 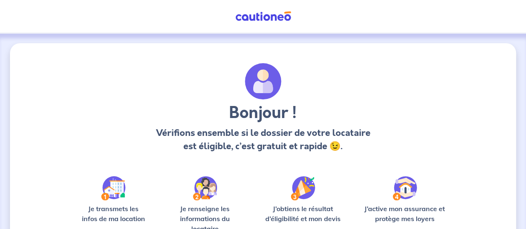 I want to click on img: Cautioneo, so click(x=263, y=16).